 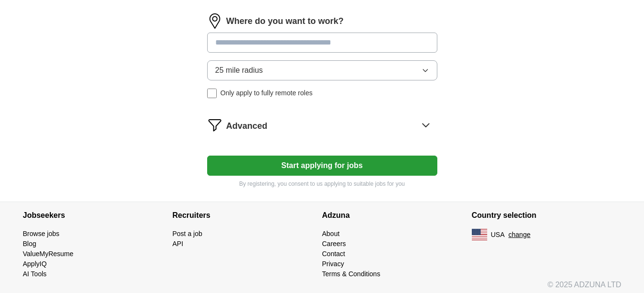 What do you see at coordinates (267, 93) in the screenshot?
I see `span: Only apply to fully remote roles` at bounding box center [267, 93].